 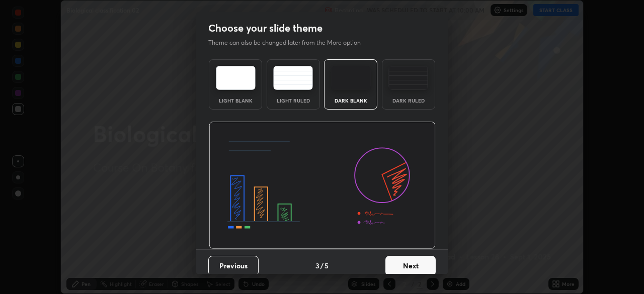 What do you see at coordinates (265, 28) in the screenshot?
I see `h2: Choose your slide theme` at bounding box center [265, 28].